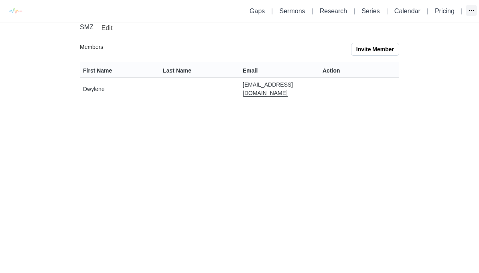 This screenshot has height=273, width=479. What do you see at coordinates (375, 49) in the screenshot?
I see `button: Invite Member` at bounding box center [375, 49].